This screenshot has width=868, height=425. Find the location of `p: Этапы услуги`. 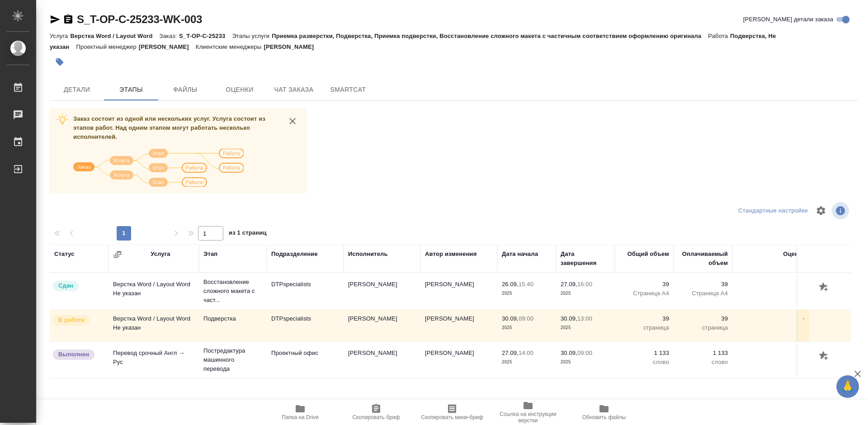

p: Этапы услуги is located at coordinates (252, 36).